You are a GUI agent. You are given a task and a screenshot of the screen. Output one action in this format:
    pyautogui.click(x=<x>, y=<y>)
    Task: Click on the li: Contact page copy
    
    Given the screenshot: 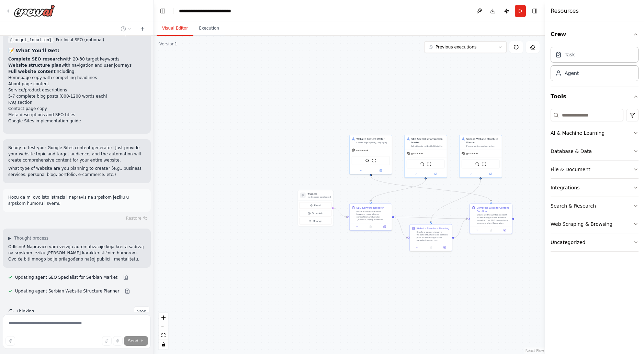 What is the action you would take?
    pyautogui.click(x=77, y=109)
    